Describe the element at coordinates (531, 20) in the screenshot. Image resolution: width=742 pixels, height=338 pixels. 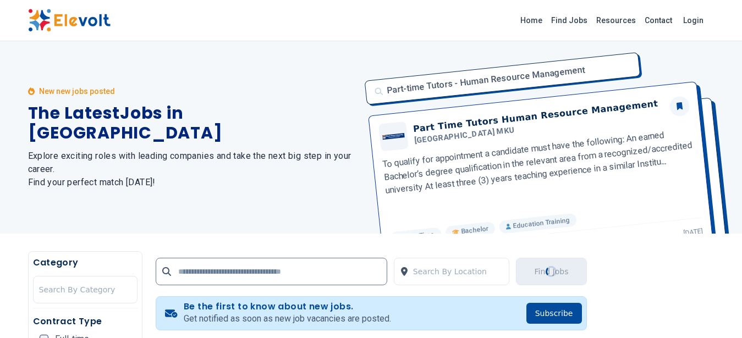
I see `a: Home` at that location.